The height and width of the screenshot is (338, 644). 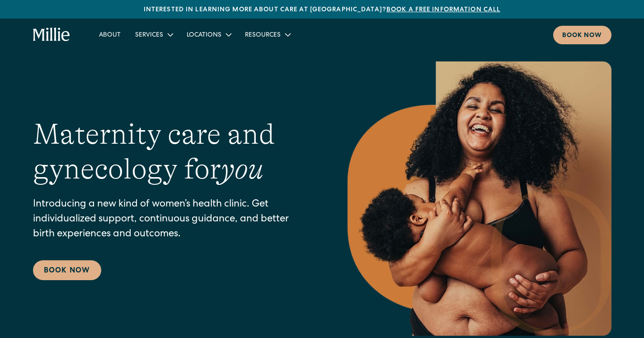 I want to click on p: Introducing a new kind of women’s health clinic. Get individualized support, continuous guidance,..., so click(x=172, y=220).